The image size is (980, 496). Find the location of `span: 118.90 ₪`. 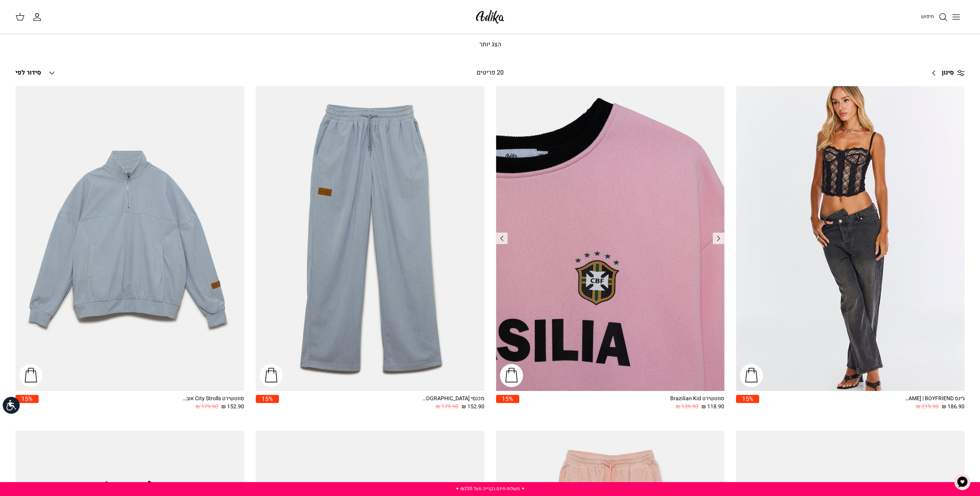

span: 118.90 ₪ is located at coordinates (713, 406).